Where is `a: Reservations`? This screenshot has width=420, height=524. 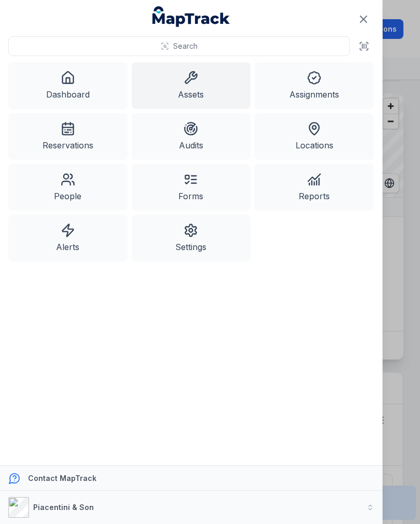
a: Reservations is located at coordinates (68, 137).